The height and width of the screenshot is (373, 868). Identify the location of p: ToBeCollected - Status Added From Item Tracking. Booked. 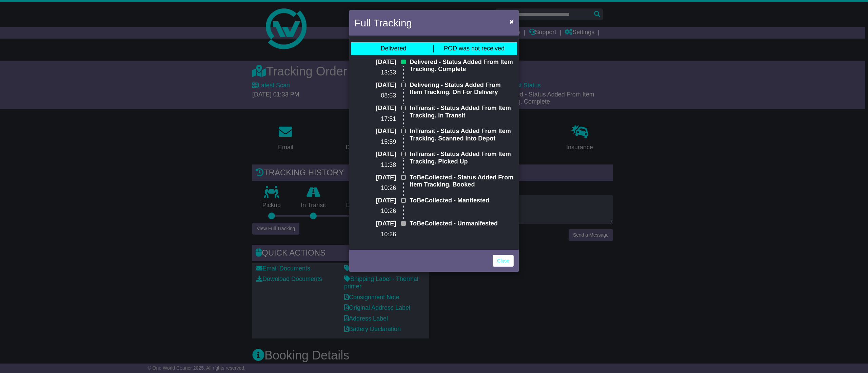
(461, 181).